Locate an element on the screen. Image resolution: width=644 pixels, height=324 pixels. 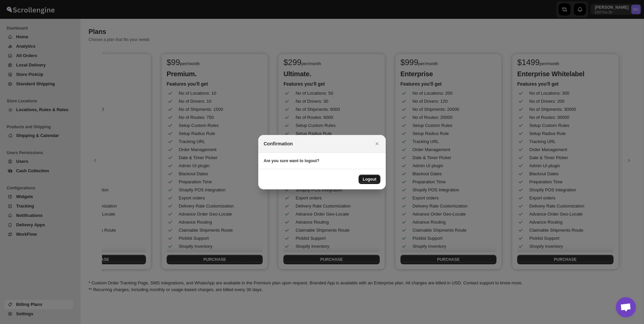
h3: Are you sure want to logout? is located at coordinates (322, 161).